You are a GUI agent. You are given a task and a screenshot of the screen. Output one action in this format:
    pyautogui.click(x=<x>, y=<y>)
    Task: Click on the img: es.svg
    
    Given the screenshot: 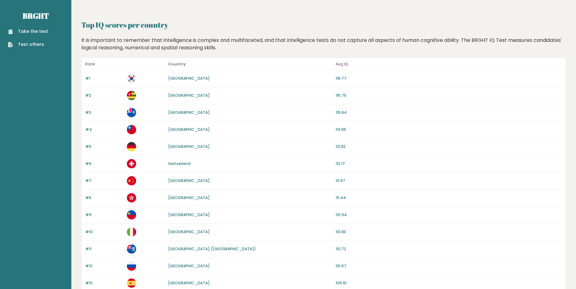 What is the action you would take?
    pyautogui.click(x=132, y=283)
    